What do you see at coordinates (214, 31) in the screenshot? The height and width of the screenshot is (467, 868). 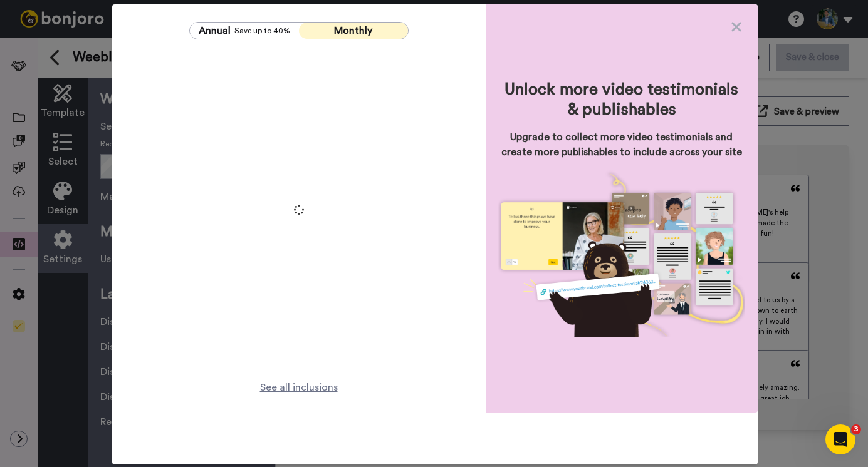 I see `span: Annual` at bounding box center [214, 31].